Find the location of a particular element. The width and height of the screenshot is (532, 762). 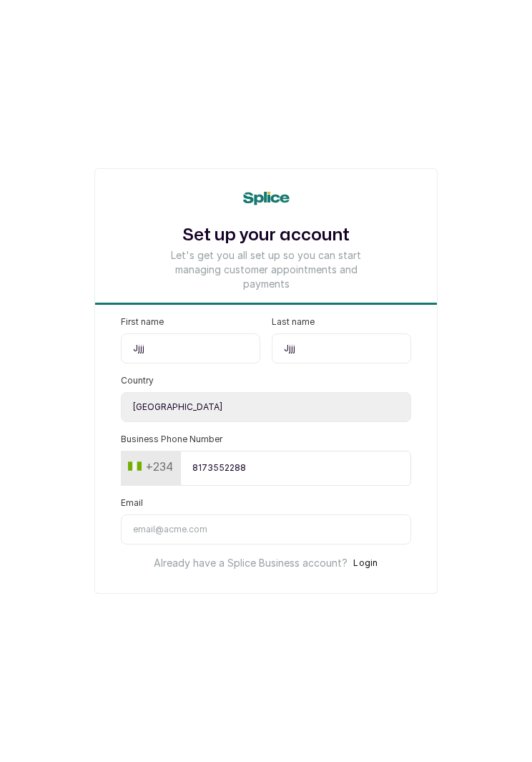

label: Last name is located at coordinates (293, 322).